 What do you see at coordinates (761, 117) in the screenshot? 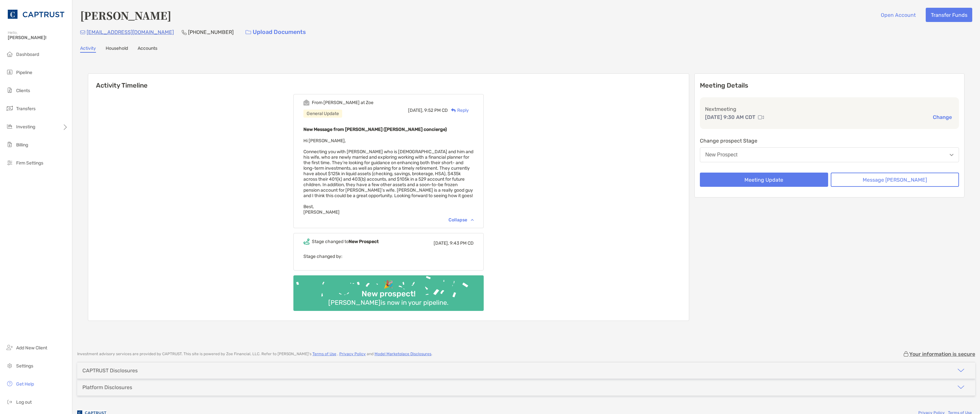
I see `img: communication type` at bounding box center [761, 117].